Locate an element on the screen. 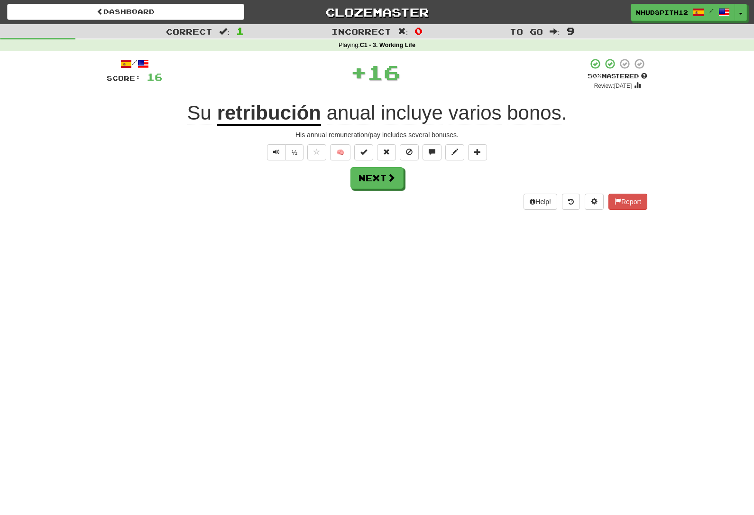 The width and height of the screenshot is (754, 515). div: Mastered is located at coordinates (618, 76).